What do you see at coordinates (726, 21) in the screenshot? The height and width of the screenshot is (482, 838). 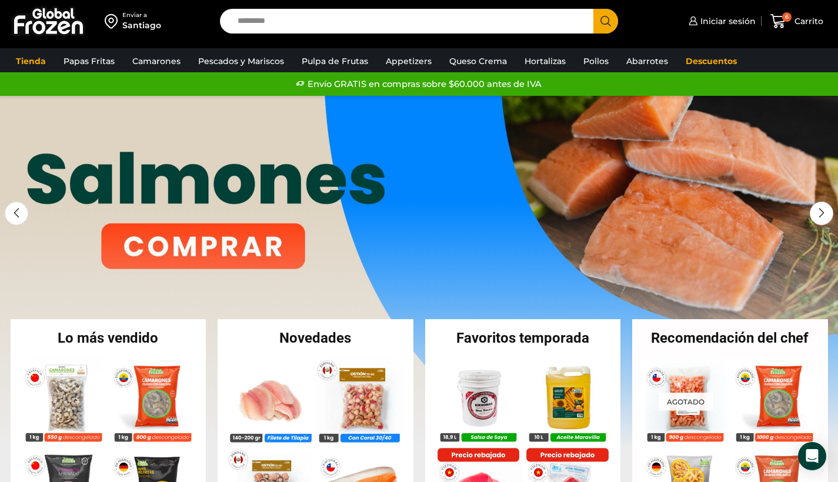 I see `span: Iniciar sesión` at bounding box center [726, 21].